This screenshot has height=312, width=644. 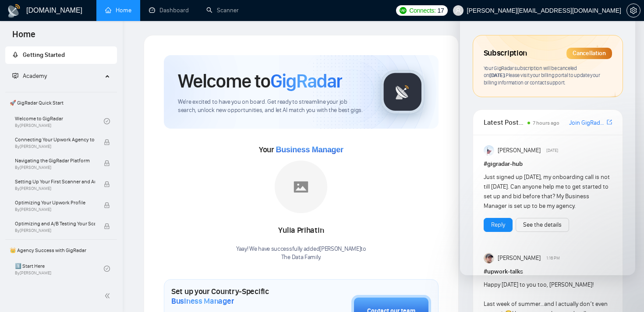 What do you see at coordinates (403, 92) in the screenshot?
I see `img: gigradar-logo.png` at bounding box center [403, 92].